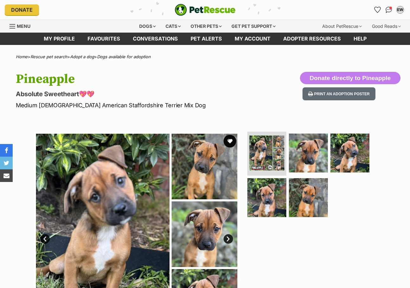  I want to click on a: Rescue pet search, so click(49, 57).